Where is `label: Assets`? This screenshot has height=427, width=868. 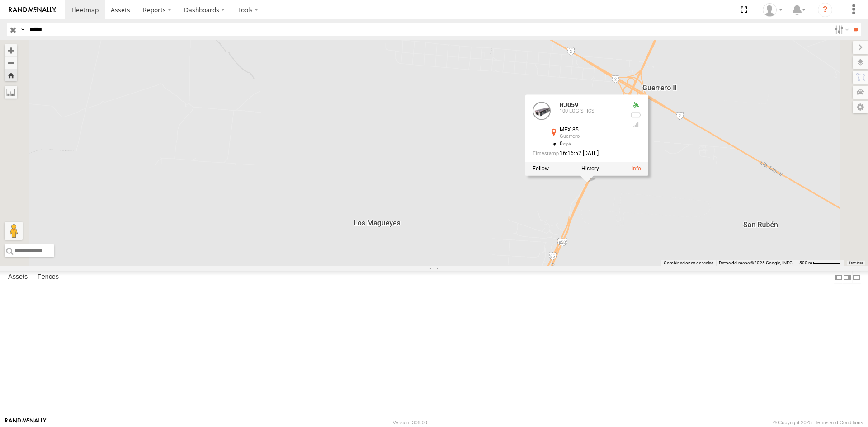
label: Assets is located at coordinates (18, 277).